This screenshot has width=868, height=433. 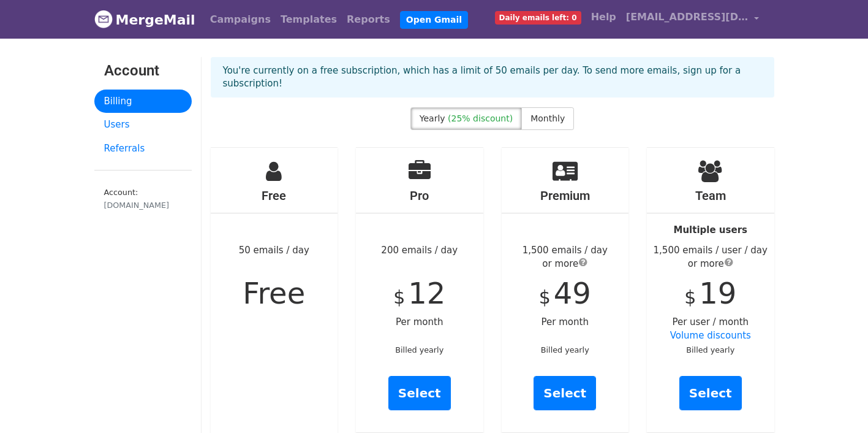 What do you see at coordinates (481, 118) in the screenshot?
I see `span: (25% discount)` at bounding box center [481, 118].